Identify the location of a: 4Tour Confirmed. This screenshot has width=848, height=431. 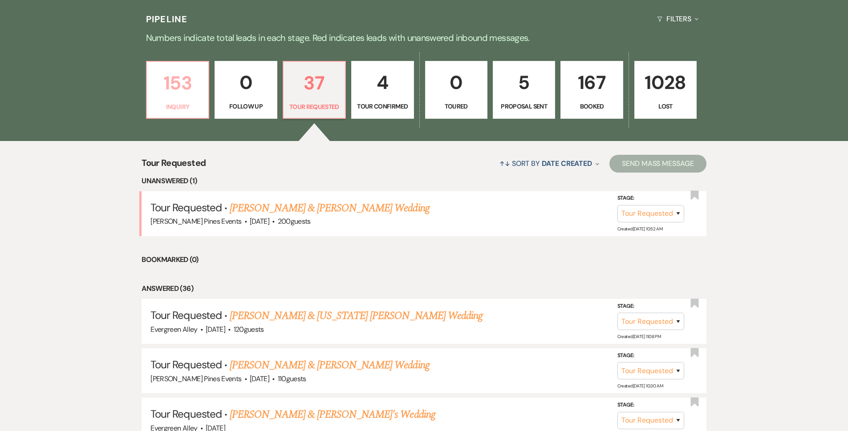
(382, 90).